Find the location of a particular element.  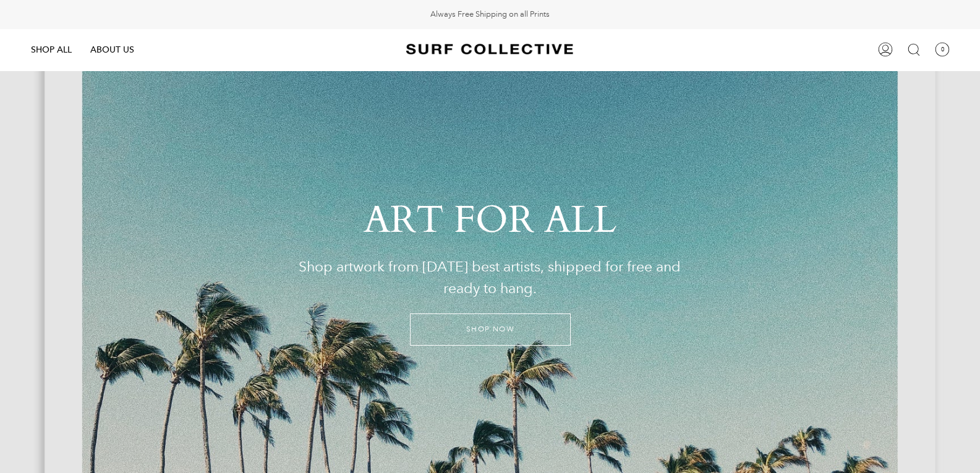

span: 0 is located at coordinates (942, 49).